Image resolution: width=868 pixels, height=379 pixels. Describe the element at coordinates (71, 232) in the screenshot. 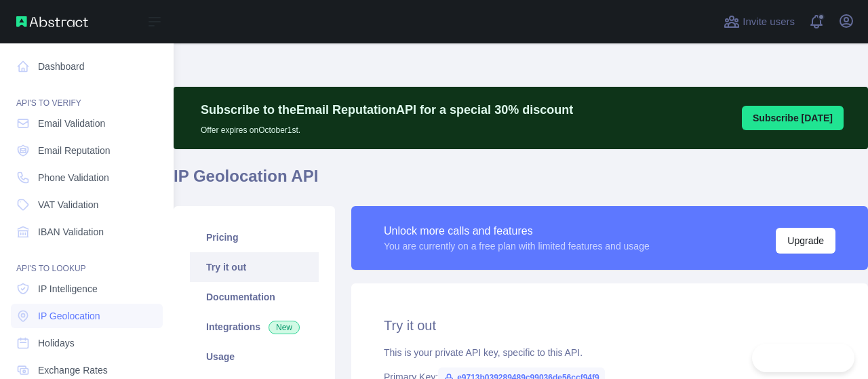

I see `span: IBAN Validation` at that location.